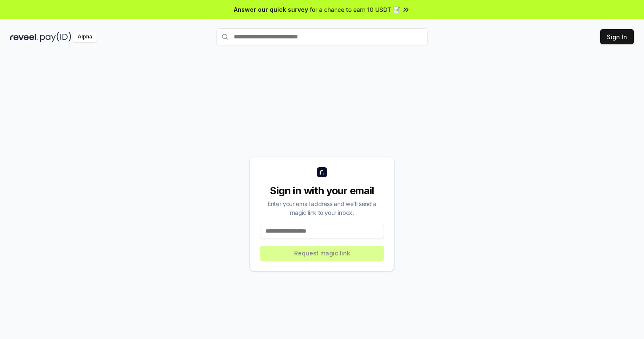 This screenshot has height=339, width=644. I want to click on img: pay_id, so click(56, 36).